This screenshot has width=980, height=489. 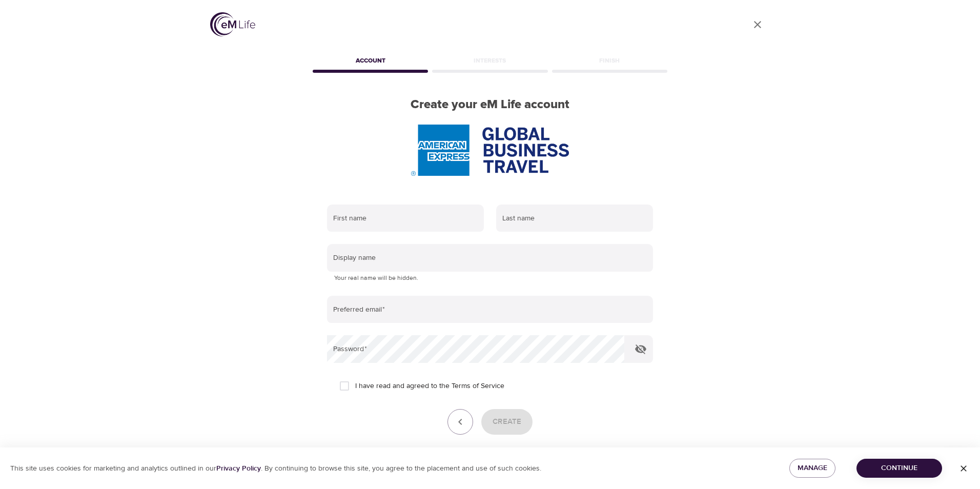 What do you see at coordinates (490, 150) in the screenshot?
I see `img: AmEx%20GBT%20logo.png` at bounding box center [490, 150].